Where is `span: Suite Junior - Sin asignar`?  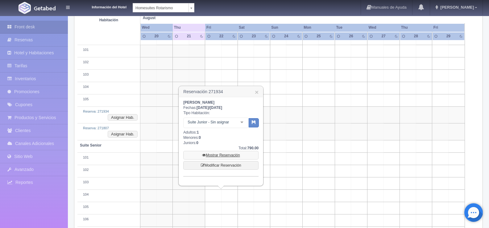 span: Suite Junior - Sin asignar is located at coordinates (211, 122).